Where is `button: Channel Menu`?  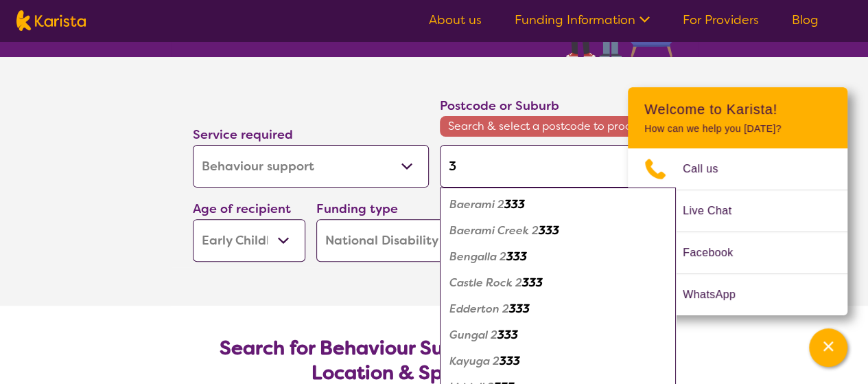 button: Channel Menu is located at coordinates (828, 347).